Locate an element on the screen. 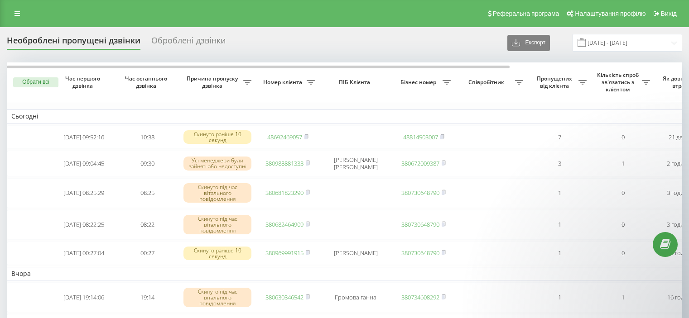 This screenshot has height=318, width=689. a: 380630346542 is located at coordinates (284, 297).